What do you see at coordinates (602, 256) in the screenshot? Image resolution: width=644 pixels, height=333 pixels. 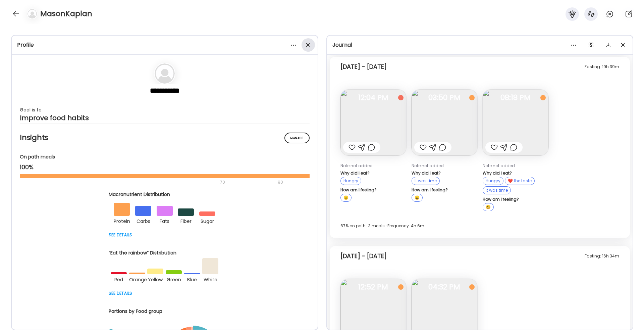 I see `div: Fasting: 16h 34m` at bounding box center [602, 256].